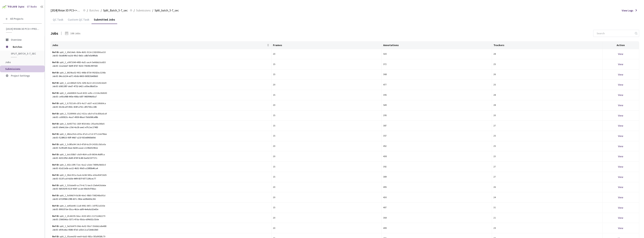 The height and width of the screenshot is (238, 644). I want to click on th: Trackers, so click(547, 45).